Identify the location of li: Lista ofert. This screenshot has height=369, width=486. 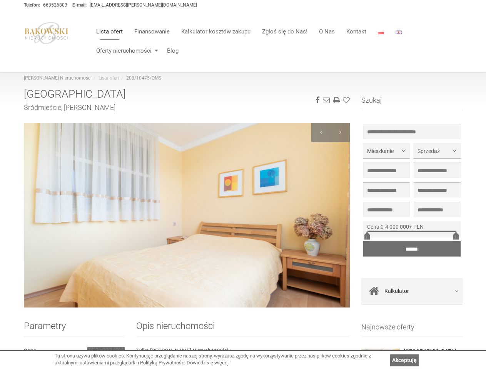
(105, 78).